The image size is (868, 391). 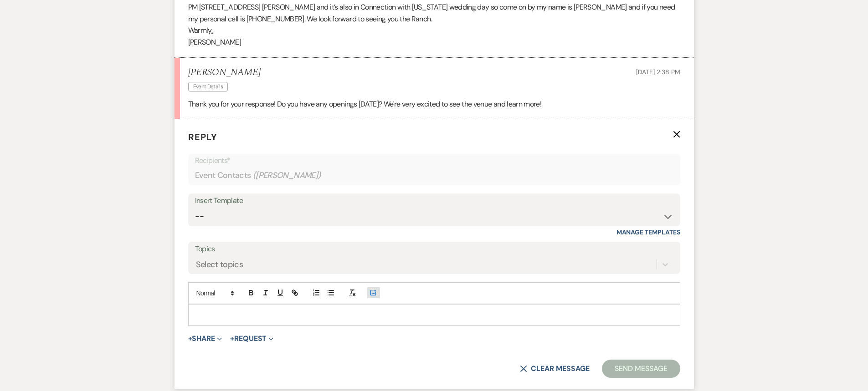 What do you see at coordinates (434, 30) in the screenshot?
I see `p: Warmly,,` at bounding box center [434, 30].